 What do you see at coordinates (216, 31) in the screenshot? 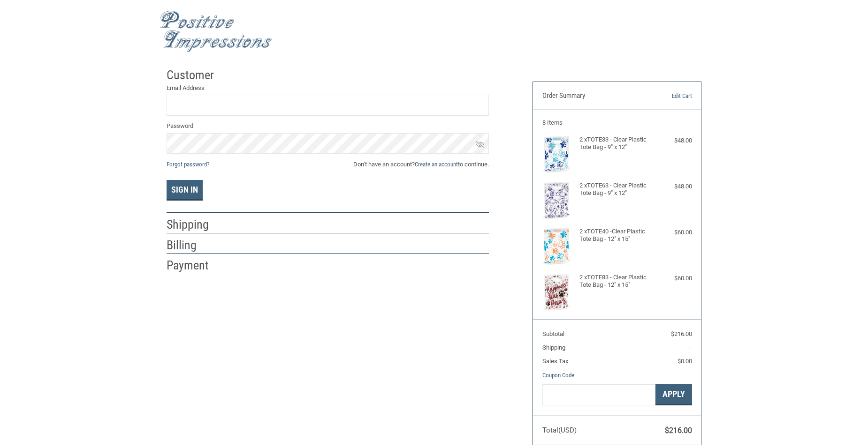
I see `a: Positive Impressions` at bounding box center [216, 31].